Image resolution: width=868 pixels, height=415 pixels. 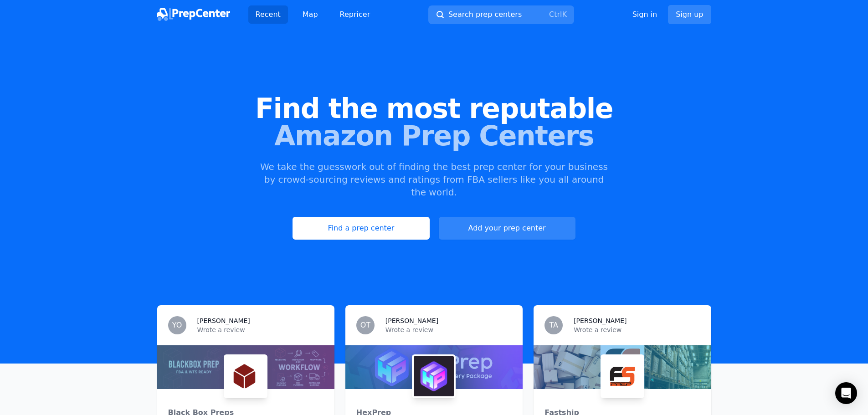 What do you see at coordinates (433, 108) in the screenshot?
I see `span: Find the most reputable` at bounding box center [433, 108].